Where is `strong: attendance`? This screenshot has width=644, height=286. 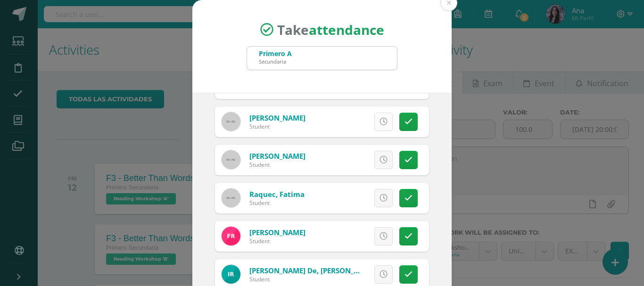
strong: attendance is located at coordinates (346, 30).